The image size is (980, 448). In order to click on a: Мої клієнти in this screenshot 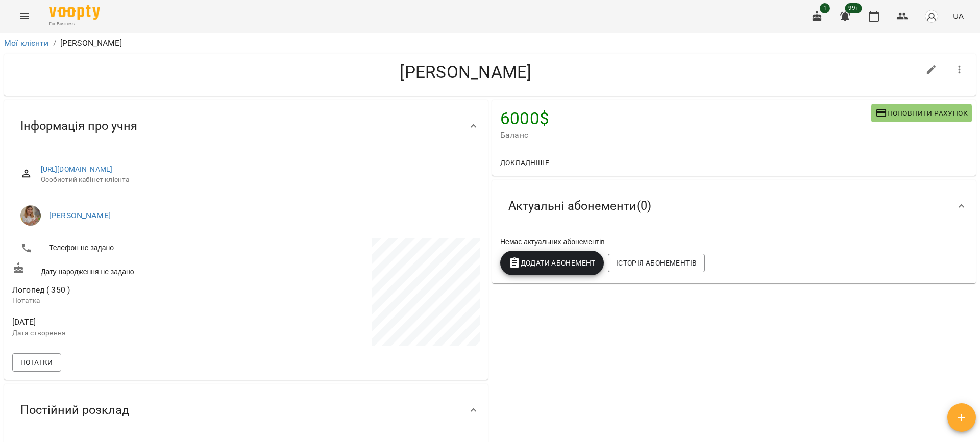, I will do `click(27, 43)`.